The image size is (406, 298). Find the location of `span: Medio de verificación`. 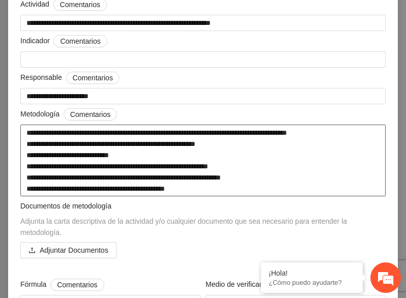

span: Medio de verificación is located at coordinates (268, 285).